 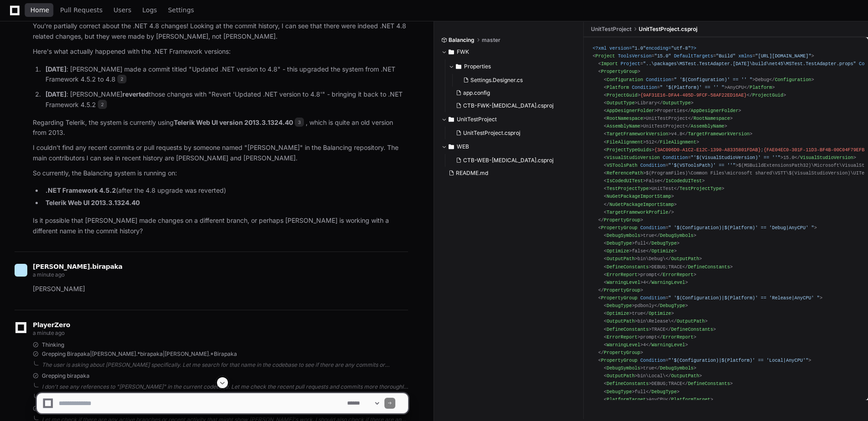 What do you see at coordinates (512, 133) in the screenshot?
I see `button: UnitTestProject.csproj` at bounding box center [512, 133].